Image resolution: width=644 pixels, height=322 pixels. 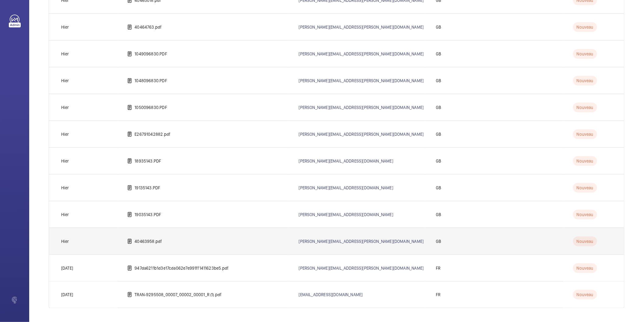 I want to click on p: 1048096830.PDF, so click(x=151, y=81).